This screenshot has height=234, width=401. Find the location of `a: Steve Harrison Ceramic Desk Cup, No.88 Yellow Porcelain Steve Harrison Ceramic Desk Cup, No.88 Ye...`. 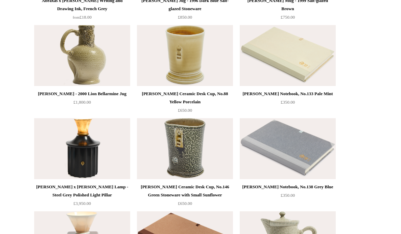

a: Steve Harrison Ceramic Desk Cup, No.88 Yellow Porcelain Steve Harrison Ceramic Desk Cup, No.88 Ye... is located at coordinates (185, 56).